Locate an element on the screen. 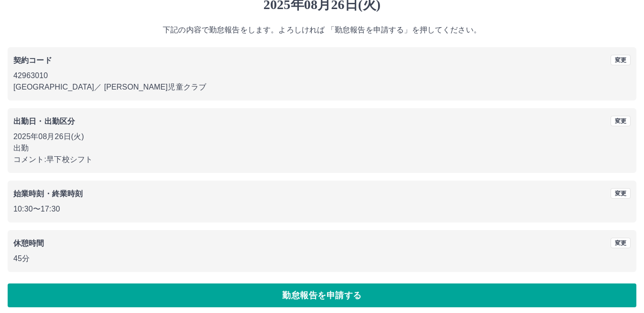 Image resolution: width=644 pixels, height=313 pixels. p: 10:30 〜 17:30 is located at coordinates (322, 209).